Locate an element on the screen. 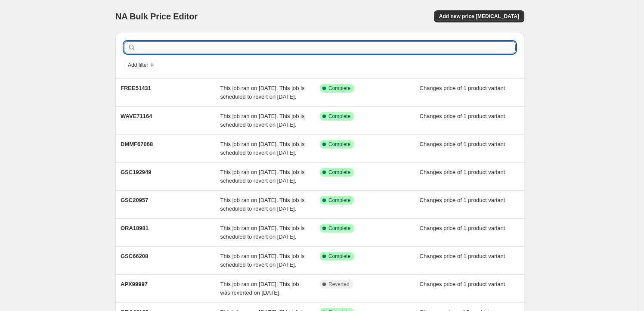 The width and height of the screenshot is (644, 311). button: Add filter is located at coordinates (141, 65).